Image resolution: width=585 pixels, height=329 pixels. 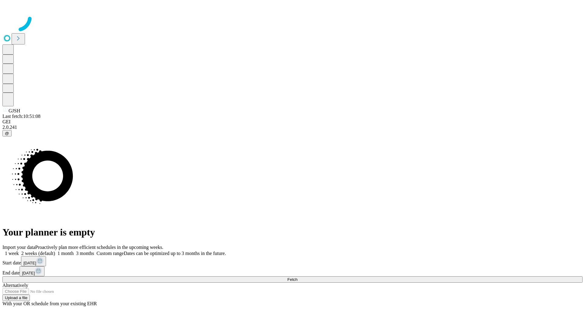 What do you see at coordinates (293, 271) in the screenshot?
I see `div: End date` at bounding box center [293, 271].